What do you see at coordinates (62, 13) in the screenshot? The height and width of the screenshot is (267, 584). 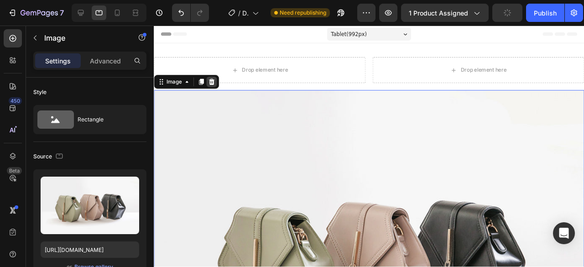 I see `p: 7` at bounding box center [62, 13].